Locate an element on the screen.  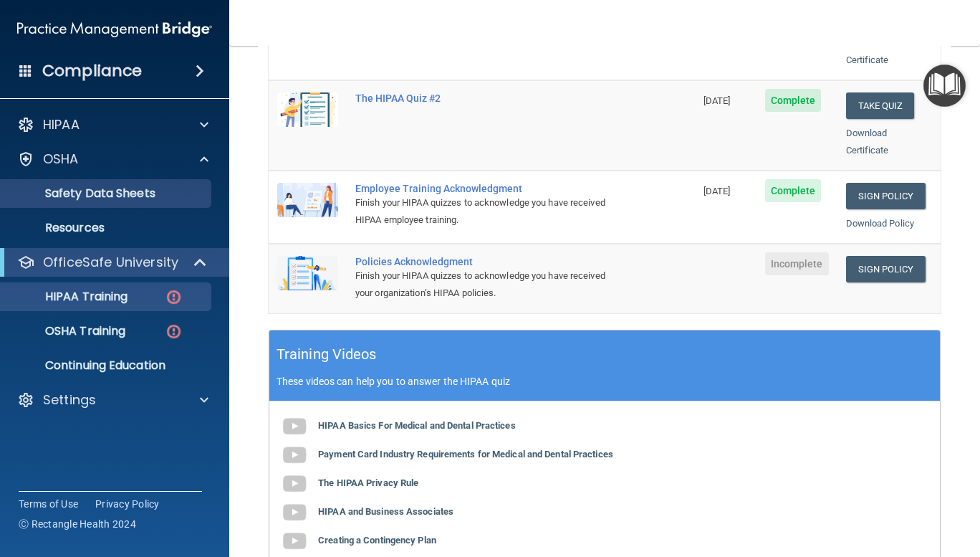
span: Ⓒ Rectangle Health 2024 is located at coordinates (78, 524).